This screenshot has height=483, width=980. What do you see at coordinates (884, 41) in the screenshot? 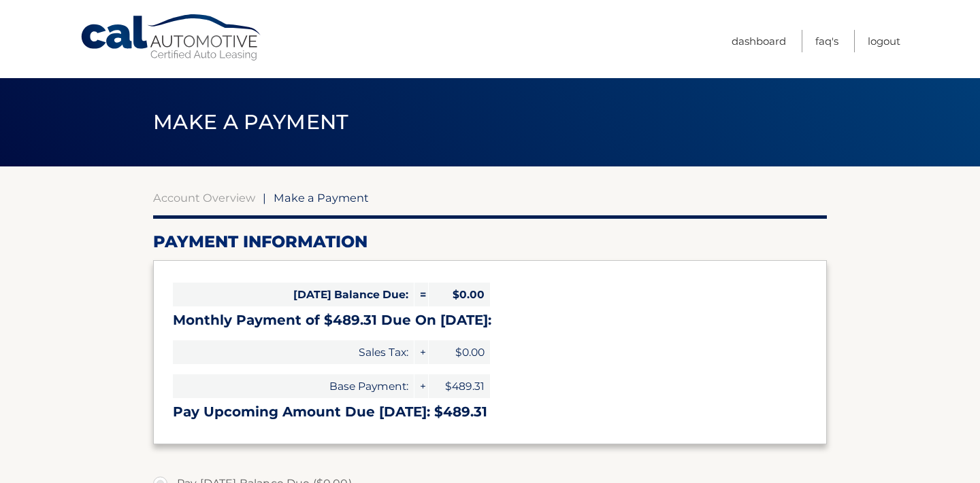
I see `a: Logout` at bounding box center [884, 41].